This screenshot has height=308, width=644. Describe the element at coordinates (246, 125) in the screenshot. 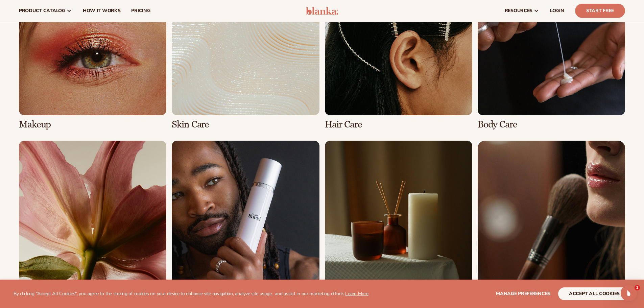

I see `h3: Skin Care` at that location.